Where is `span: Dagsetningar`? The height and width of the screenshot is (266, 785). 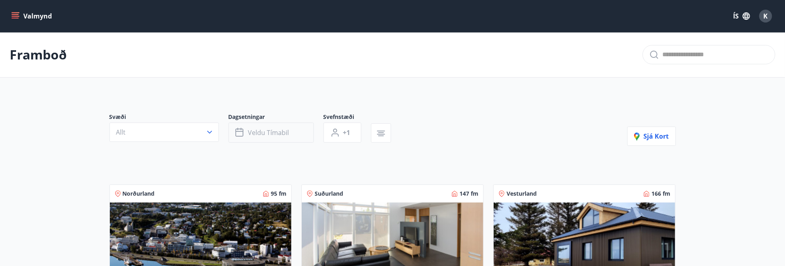 span: Dagsetningar is located at coordinates (276, 118).